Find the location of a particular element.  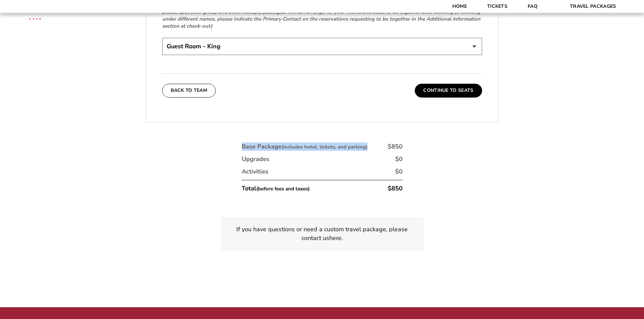

em: Please note: each travel package includes one hotel room for the total number of People selected.... is located at coordinates (321, 15).